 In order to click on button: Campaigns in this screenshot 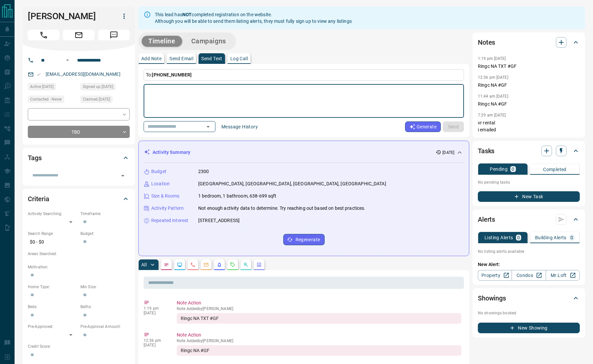, I will do `click(209, 41)`.